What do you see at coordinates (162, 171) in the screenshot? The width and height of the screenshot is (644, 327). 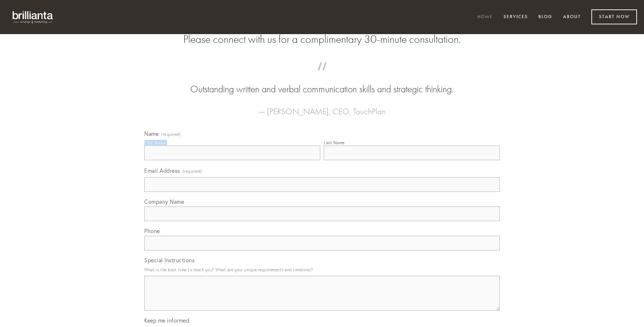 I see `span: Email Address` at bounding box center [162, 171].